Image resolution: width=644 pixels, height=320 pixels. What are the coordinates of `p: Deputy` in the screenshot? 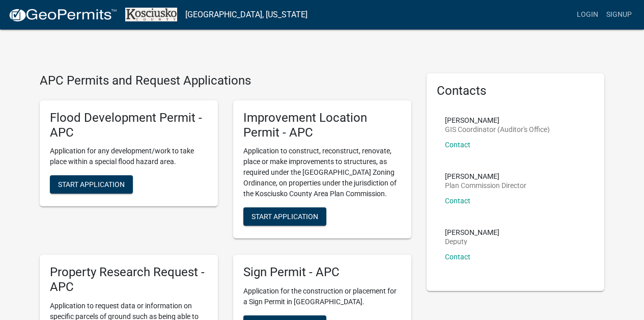 It's located at (472, 241).